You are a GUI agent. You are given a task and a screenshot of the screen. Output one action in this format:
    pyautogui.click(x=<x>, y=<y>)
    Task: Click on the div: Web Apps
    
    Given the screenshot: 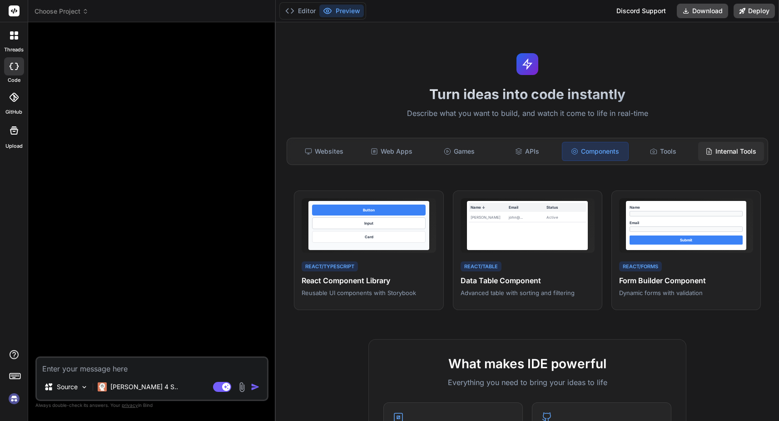 What is the action you would take?
    pyautogui.click(x=392, y=151)
    